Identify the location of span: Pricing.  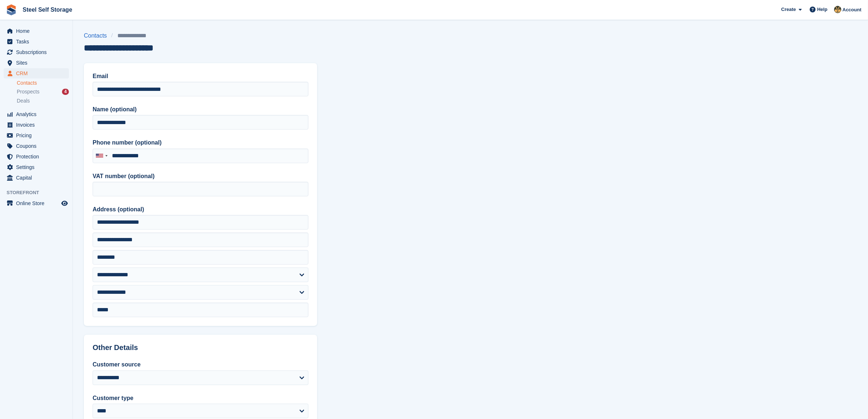
(38, 135).